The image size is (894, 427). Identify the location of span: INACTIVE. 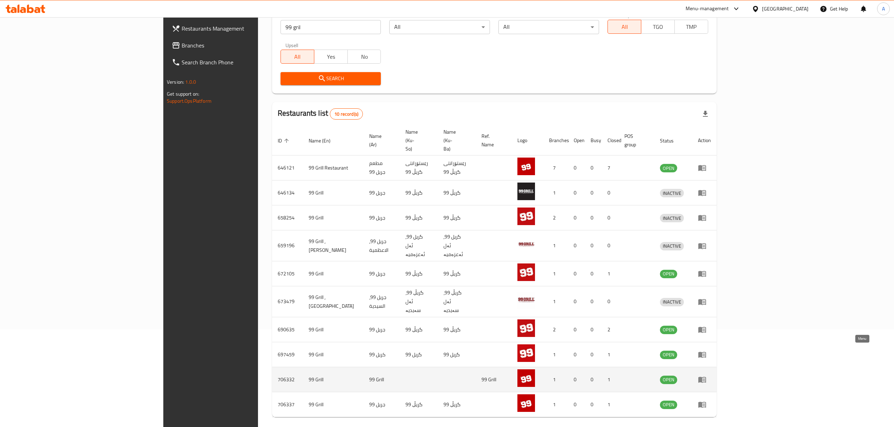
(672, 302).